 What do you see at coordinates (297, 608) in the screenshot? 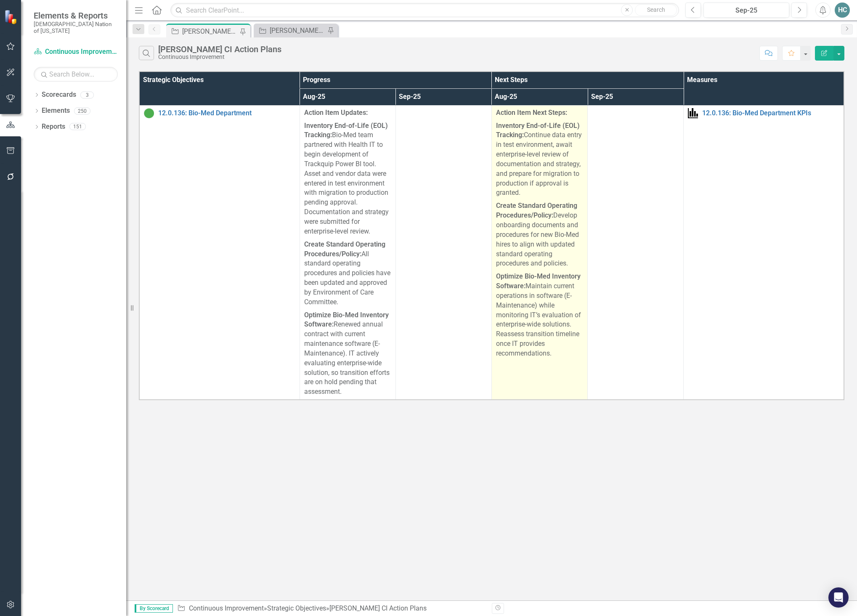
I see `a: Strategic Objectives` at bounding box center [297, 608].